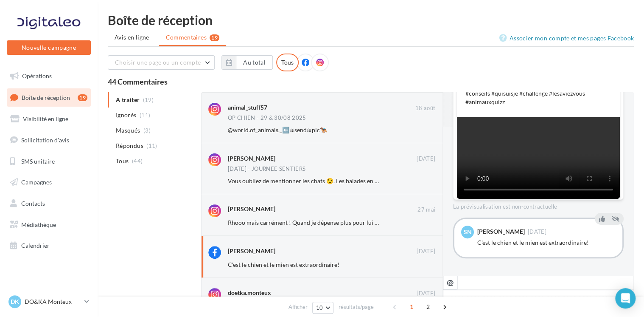 The image size is (644, 317). What do you see at coordinates (626, 298) in the screenshot?
I see `div: Open Intercom Messenger` at bounding box center [626, 298].